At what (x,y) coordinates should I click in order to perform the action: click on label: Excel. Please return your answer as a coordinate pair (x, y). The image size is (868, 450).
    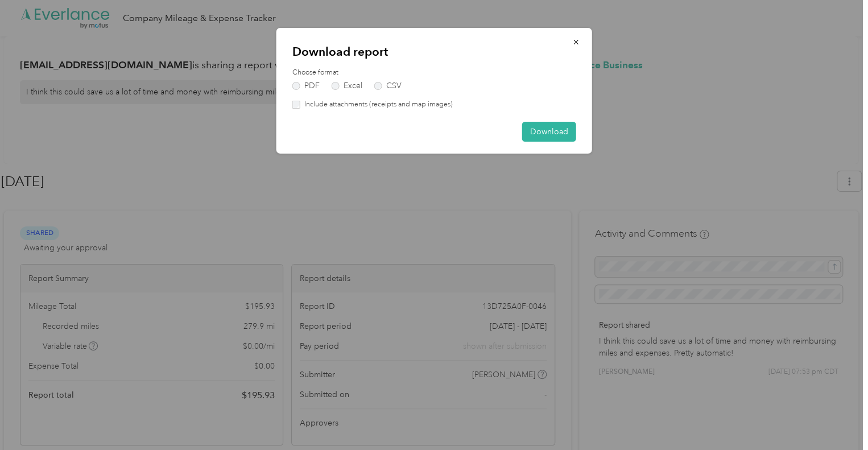
    Looking at the image, I should click on (347, 86).